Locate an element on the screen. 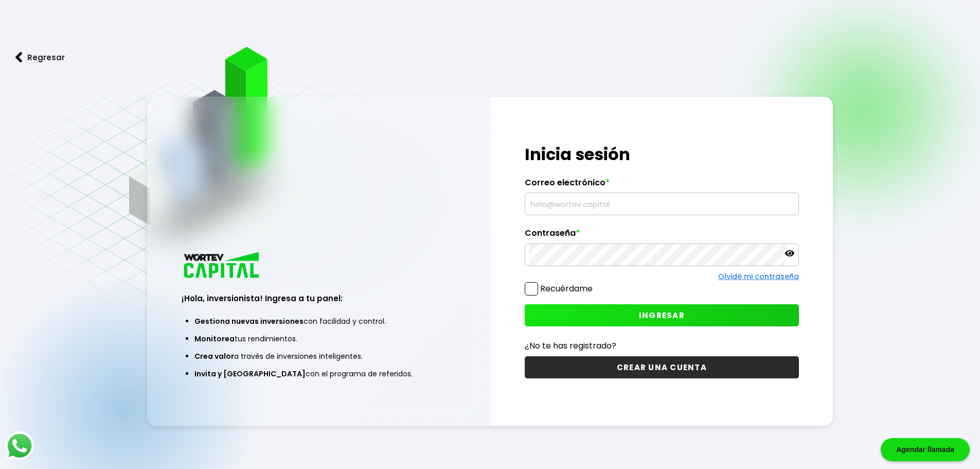 The height and width of the screenshot is (469, 980). span: Crea valor is located at coordinates (214, 356).